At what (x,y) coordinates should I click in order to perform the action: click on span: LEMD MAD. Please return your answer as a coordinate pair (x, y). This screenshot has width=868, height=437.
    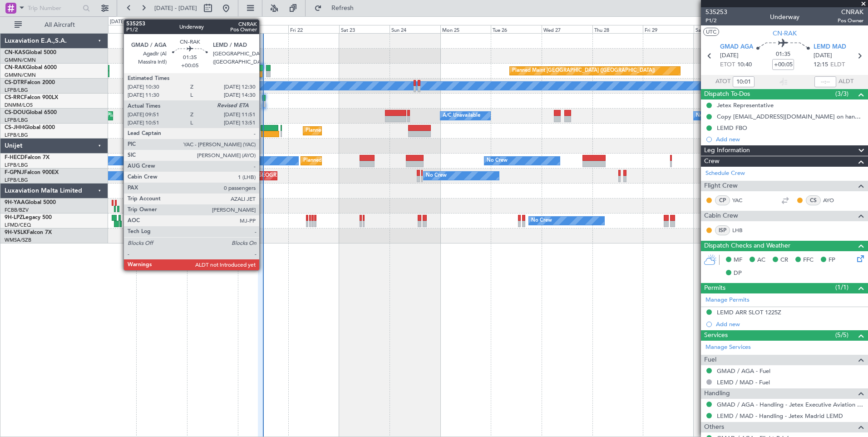
    Looking at the image, I should click on (829, 47).